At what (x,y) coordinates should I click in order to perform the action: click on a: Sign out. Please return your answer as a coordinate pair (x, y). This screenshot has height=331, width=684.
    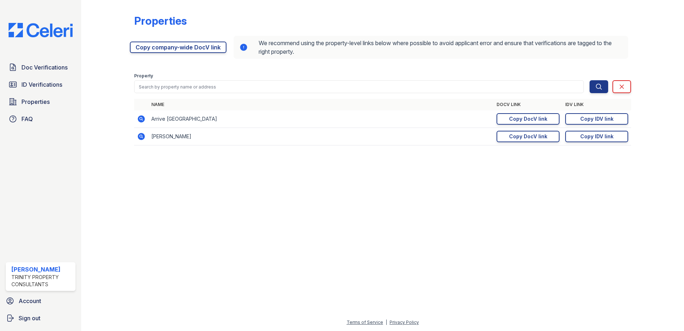
    Looking at the image, I should click on (40, 318).